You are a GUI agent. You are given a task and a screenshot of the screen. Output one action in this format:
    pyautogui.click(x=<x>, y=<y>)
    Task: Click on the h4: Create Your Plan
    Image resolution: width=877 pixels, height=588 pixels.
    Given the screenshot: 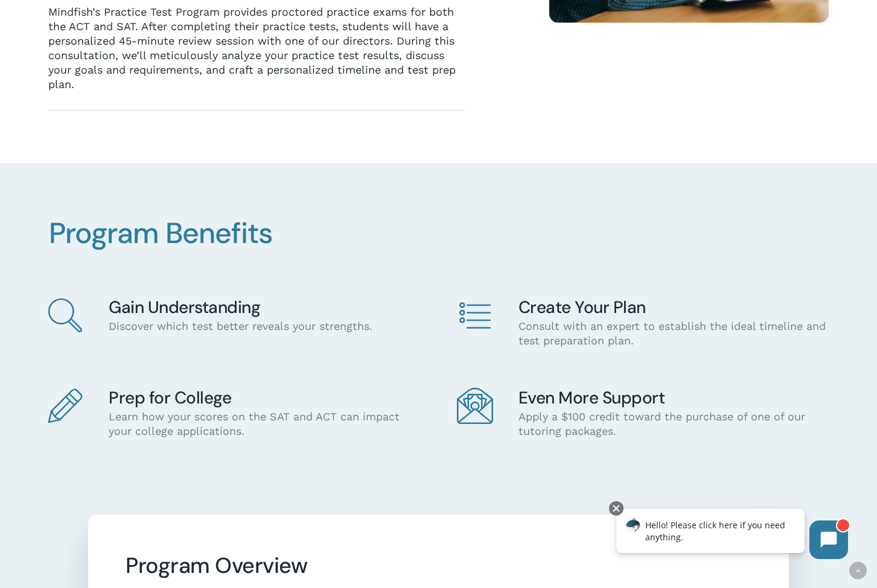 What is the action you would take?
    pyautogui.click(x=673, y=308)
    